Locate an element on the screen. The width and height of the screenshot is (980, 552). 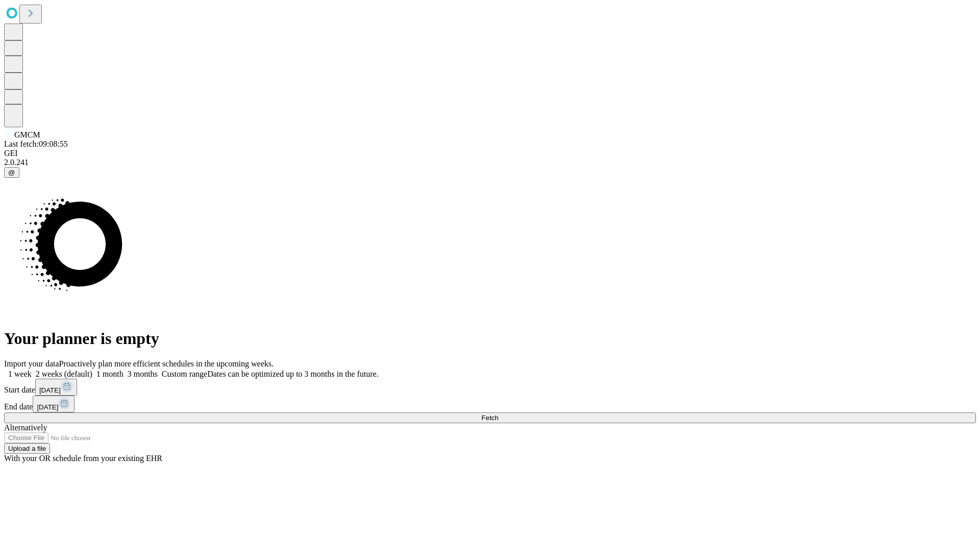
span: Import your data is located at coordinates (32, 363).